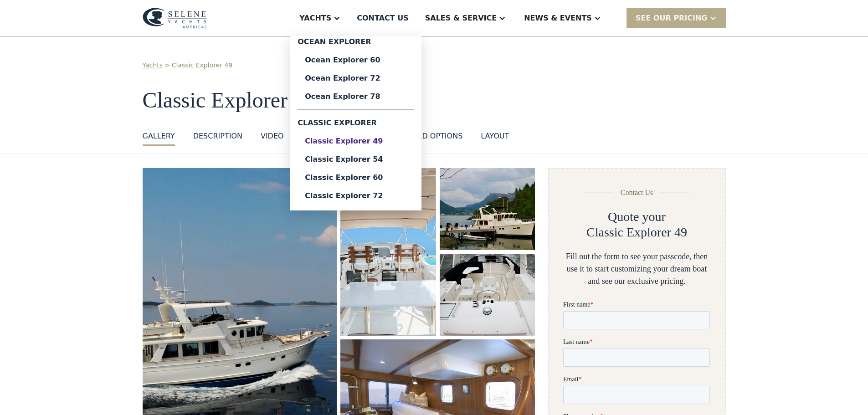 The height and width of the screenshot is (415, 868). I want to click on a: Ocean Explorer 78, so click(356, 97).